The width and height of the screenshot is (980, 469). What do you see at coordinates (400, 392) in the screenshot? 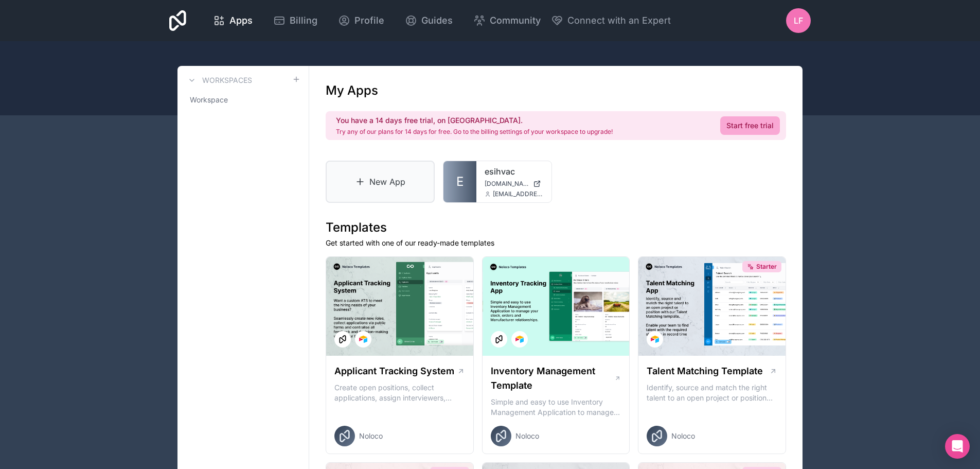
I see `p: Create open positions, collect applications, assign interviewers, centralise candidate feedback a...` at bounding box center [400, 392].